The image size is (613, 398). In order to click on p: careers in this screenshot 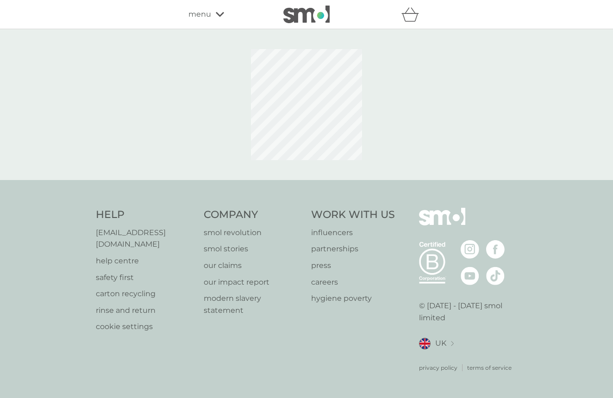, I will do `click(353, 283)`.